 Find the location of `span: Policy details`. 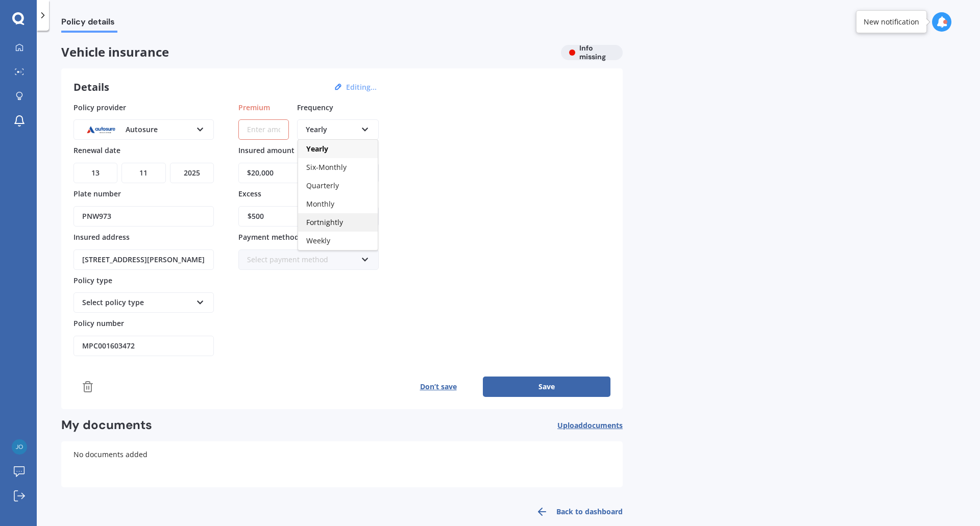

span: Policy details is located at coordinates (89, 24).